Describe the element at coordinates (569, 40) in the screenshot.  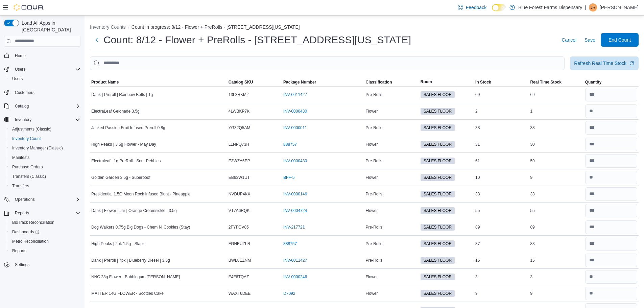
I see `button: Cancel` at that location.